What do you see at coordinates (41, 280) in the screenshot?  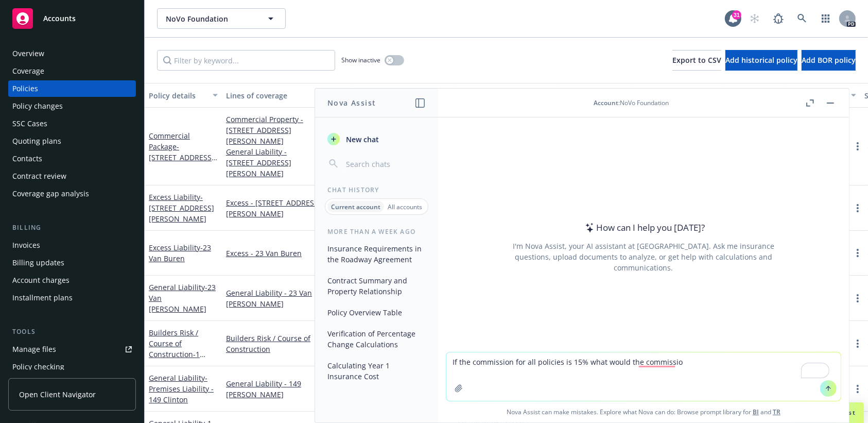 I see `div: Account charges` at bounding box center [41, 280].